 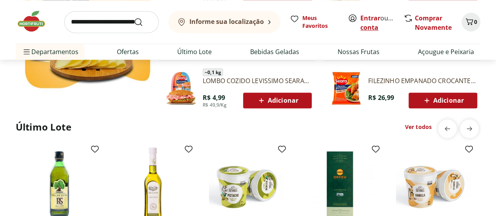 What do you see at coordinates (111, 22) in the screenshot?
I see `input: search` at bounding box center [111, 22].